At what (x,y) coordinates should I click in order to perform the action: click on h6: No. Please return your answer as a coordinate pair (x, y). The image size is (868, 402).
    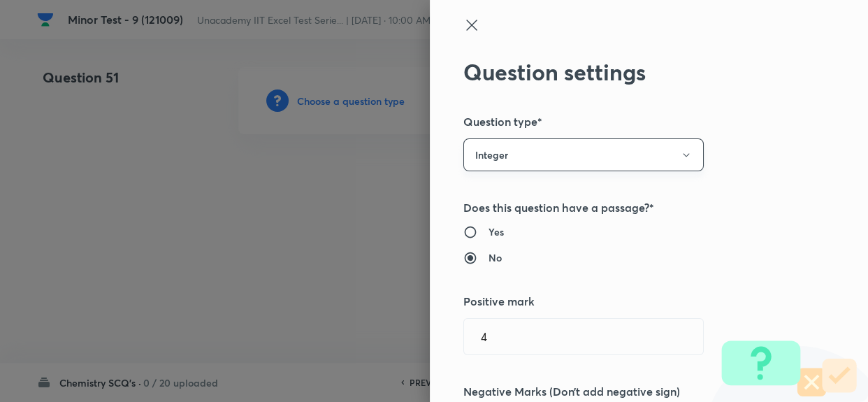
    Looking at the image, I should click on (495, 258).